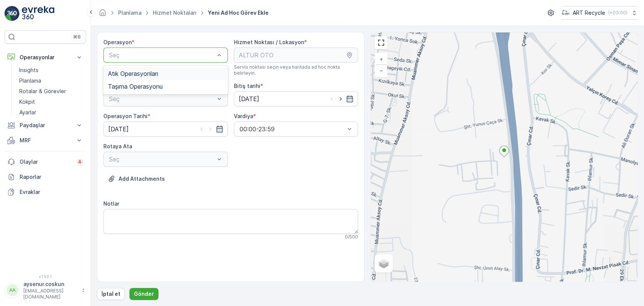 The width and height of the screenshot is (644, 306). Describe the element at coordinates (28, 113) in the screenshot. I see `p: Ayarlar` at that location.